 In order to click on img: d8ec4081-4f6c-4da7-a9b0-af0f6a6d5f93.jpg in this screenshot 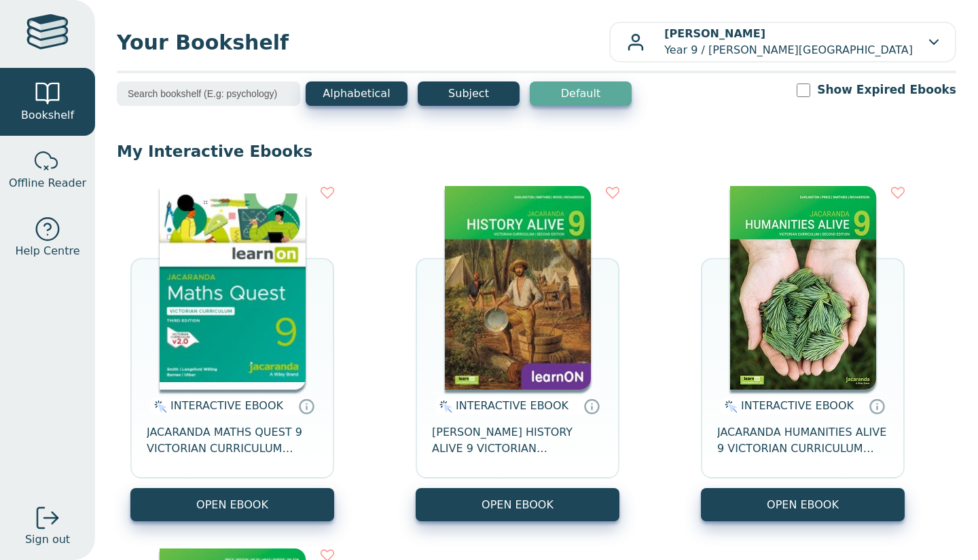, I will do `click(233, 288)`.